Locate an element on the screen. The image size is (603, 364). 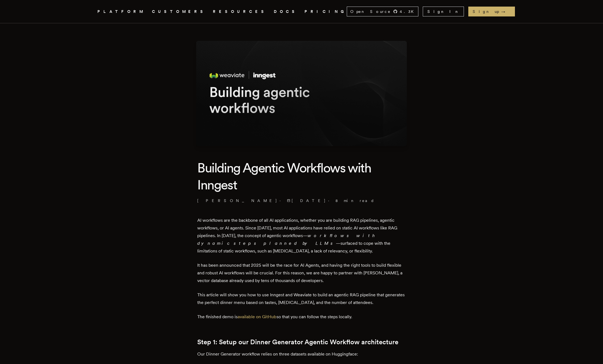
img: Featured image for Building Agentic Workflows with Inngest blog post is located at coordinates (301, 94).